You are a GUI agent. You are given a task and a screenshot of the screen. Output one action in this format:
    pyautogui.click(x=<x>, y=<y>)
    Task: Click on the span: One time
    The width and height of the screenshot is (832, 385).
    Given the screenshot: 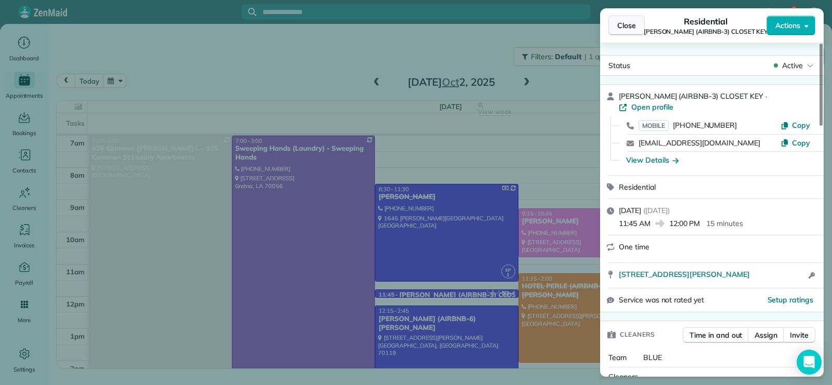 What is the action you would take?
    pyautogui.click(x=634, y=247)
    